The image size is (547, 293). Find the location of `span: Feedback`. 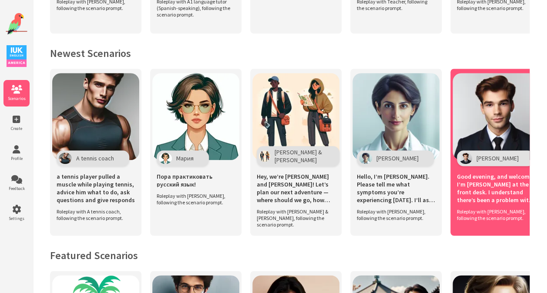

span: Feedback is located at coordinates (17, 189).